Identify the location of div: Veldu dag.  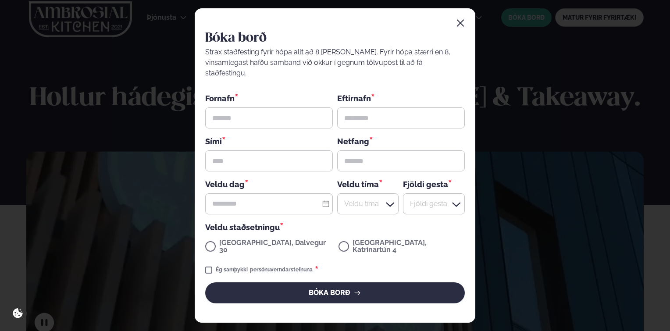
(269, 184).